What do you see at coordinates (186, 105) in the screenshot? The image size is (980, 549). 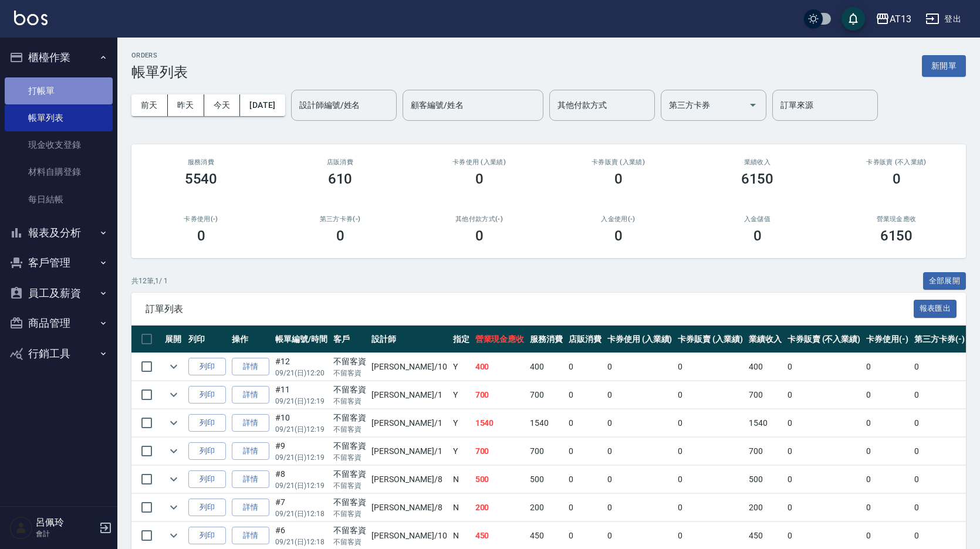 I see `button: 昨天` at bounding box center [186, 105].